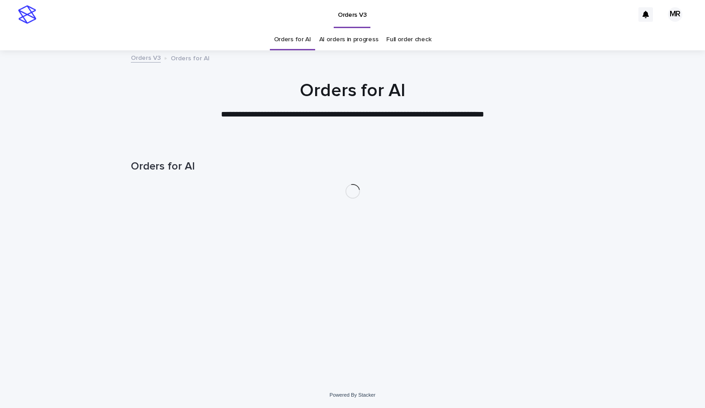 This screenshot has height=408, width=705. Describe the element at coordinates (408, 39) in the screenshot. I see `a: Full order check` at that location.